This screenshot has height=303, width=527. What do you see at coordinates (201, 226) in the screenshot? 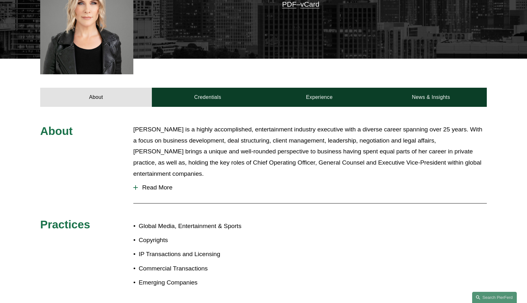
I see `p: Global Media, Entertainment & Sports` at bounding box center [201, 226].